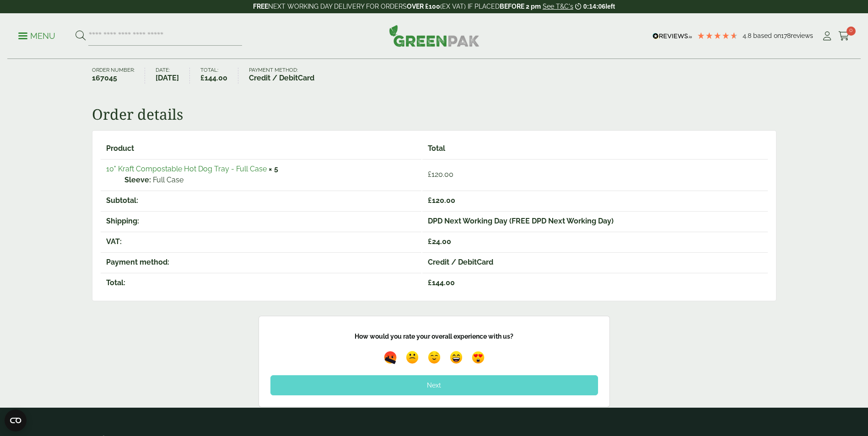  What do you see at coordinates (262, 221) in the screenshot?
I see `th: Shipping:` at bounding box center [262, 221].